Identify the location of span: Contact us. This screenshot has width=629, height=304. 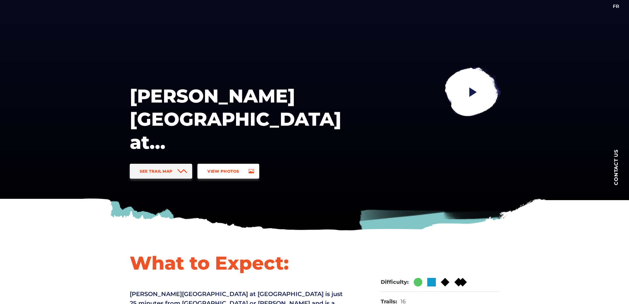
(616, 167).